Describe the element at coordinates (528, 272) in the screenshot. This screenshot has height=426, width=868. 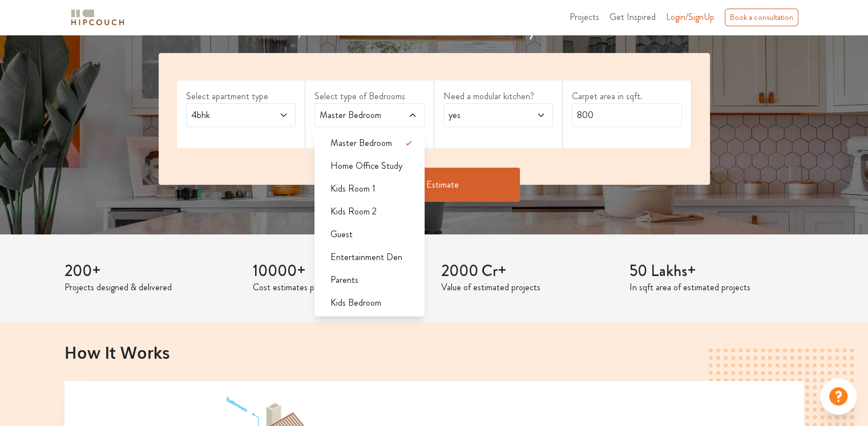
I see `h3: 2000 Cr+` at that location.